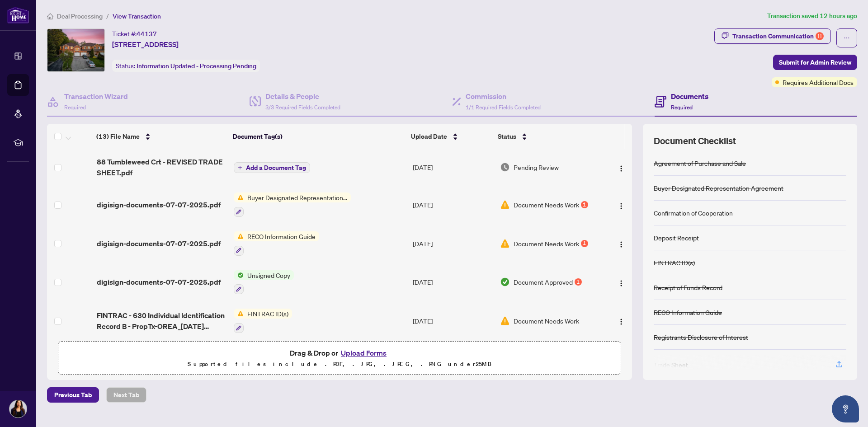 This screenshot has width=868, height=427. I want to click on p: Supported files include .PDF, .JPG, .JPEG, .PNG under 25 MB, so click(339, 364).